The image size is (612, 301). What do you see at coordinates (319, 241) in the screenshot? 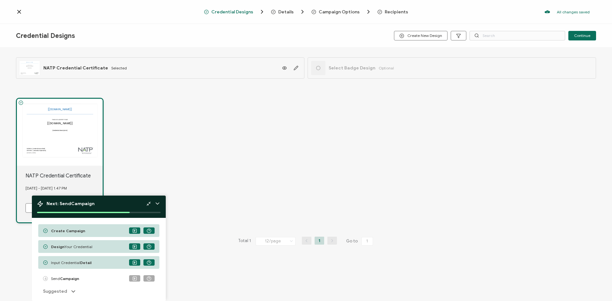
I see `li: 1` at bounding box center [319, 241].